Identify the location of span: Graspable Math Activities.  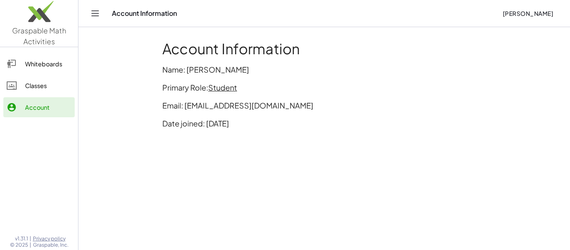
(39, 36).